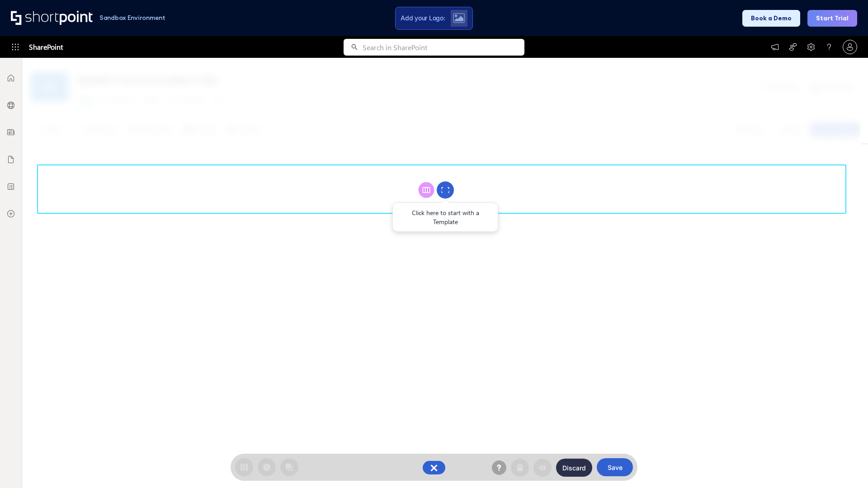 The height and width of the screenshot is (488, 868). I want to click on span: Add your Logo:, so click(423, 18).